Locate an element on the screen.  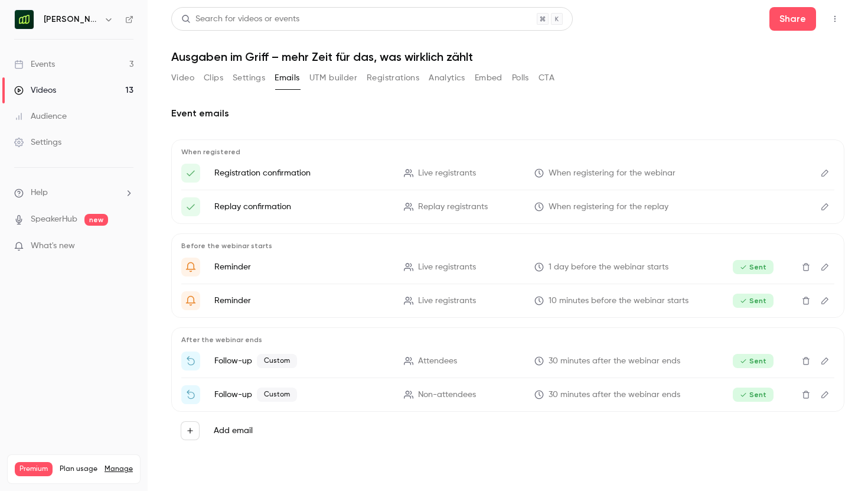
span: Replay registrants is located at coordinates (453, 207).